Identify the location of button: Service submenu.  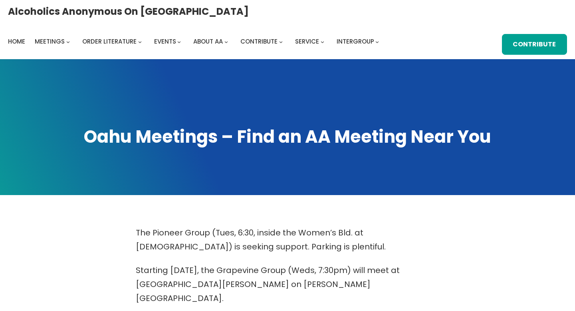
(322, 41).